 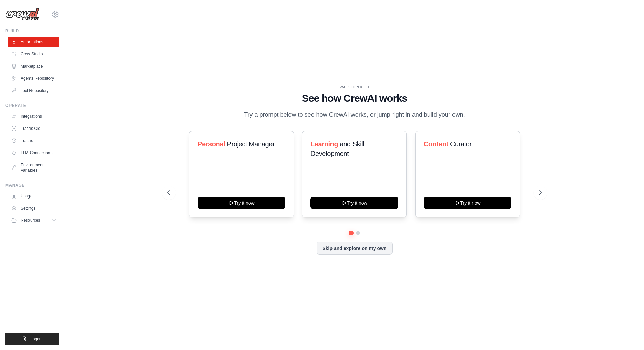 What do you see at coordinates (34, 91) in the screenshot?
I see `a: Tool Repository` at bounding box center [34, 91].